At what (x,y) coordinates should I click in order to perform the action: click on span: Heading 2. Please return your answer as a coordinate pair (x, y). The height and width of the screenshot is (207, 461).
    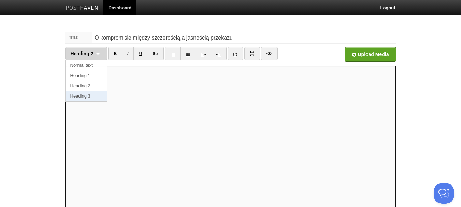
    Looking at the image, I should click on (82, 54).